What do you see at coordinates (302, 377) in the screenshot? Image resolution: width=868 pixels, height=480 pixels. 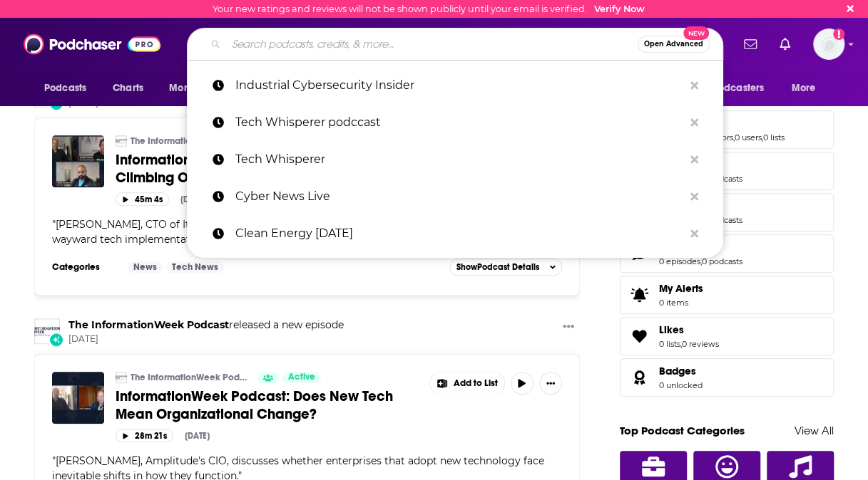 I see `span: Active` at bounding box center [302, 377].